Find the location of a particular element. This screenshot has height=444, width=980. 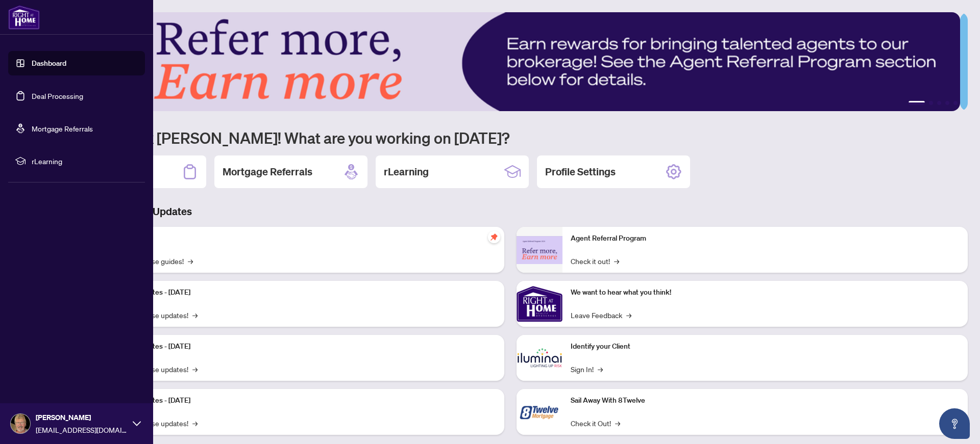

a: Dashboard is located at coordinates (49, 63).